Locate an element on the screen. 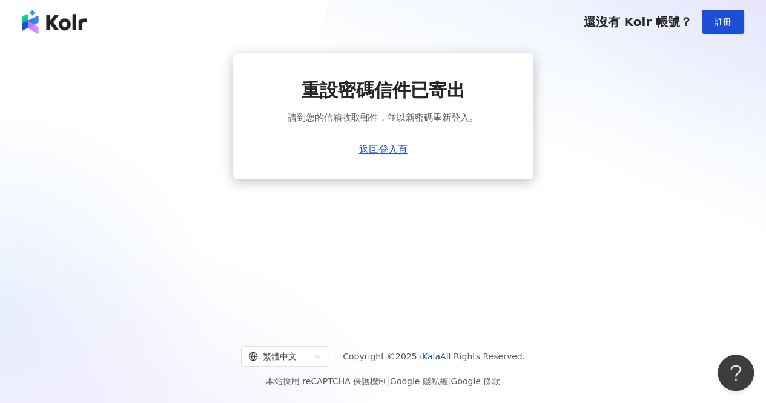 The image size is (766, 403). span: 本站採用 reCAPTCHA 保護機制 is located at coordinates (383, 381).